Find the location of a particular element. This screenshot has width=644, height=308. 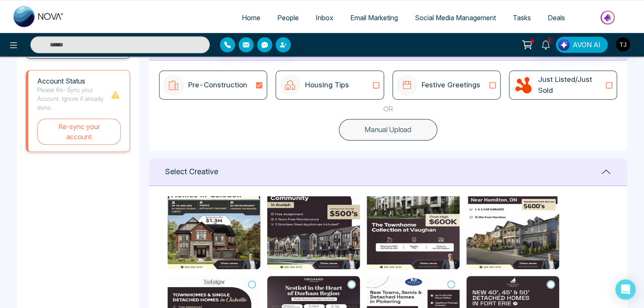

a: People is located at coordinates (288, 18).